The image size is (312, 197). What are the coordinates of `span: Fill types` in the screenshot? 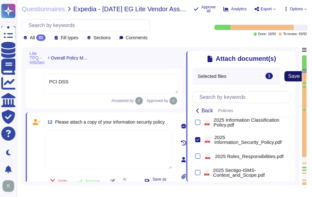 It's located at (69, 38).